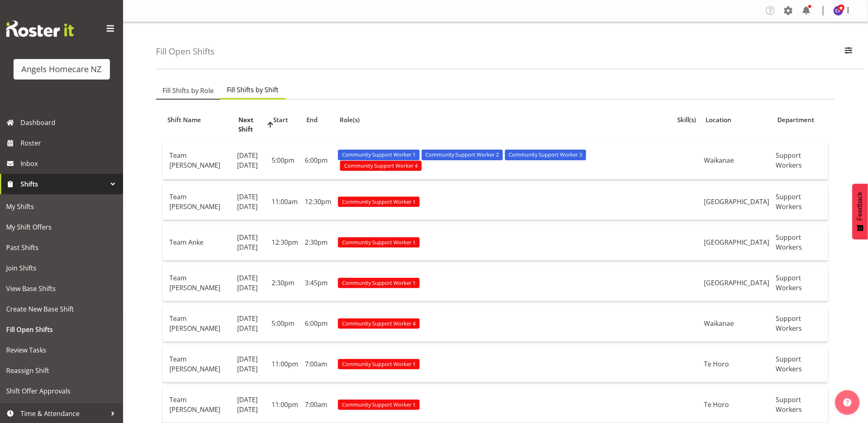 The width and height of the screenshot is (868, 423). Describe the element at coordinates (64, 414) in the screenshot. I see `span: Time & Attendance` at that location.